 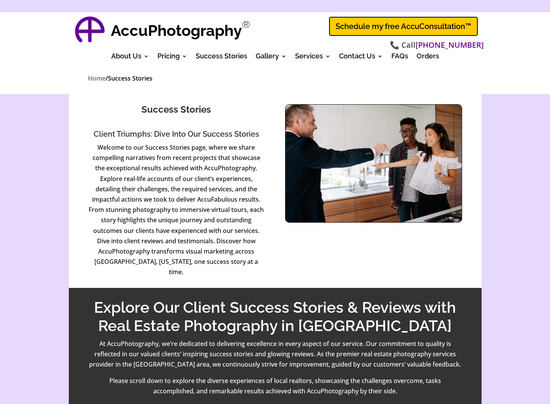 What do you see at coordinates (90, 31) in the screenshot?
I see `a: AccuPhotography Logo - Professional Real Estate Photography and Media Services in Dallas, Texas` at bounding box center [90, 31].